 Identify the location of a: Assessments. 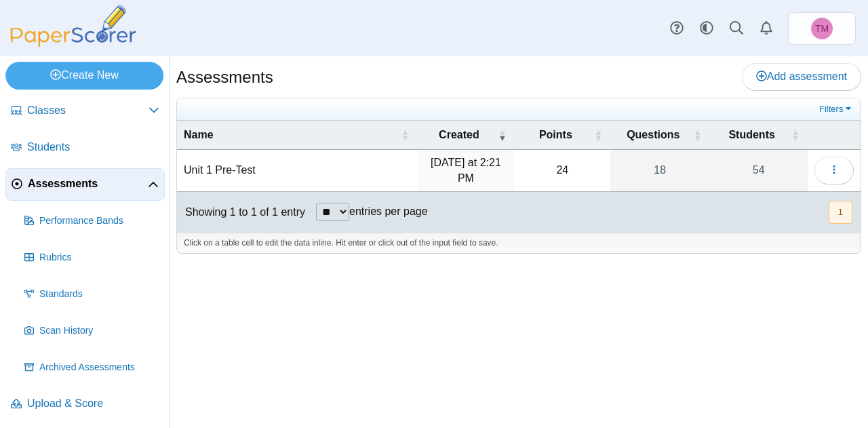
(85, 185).